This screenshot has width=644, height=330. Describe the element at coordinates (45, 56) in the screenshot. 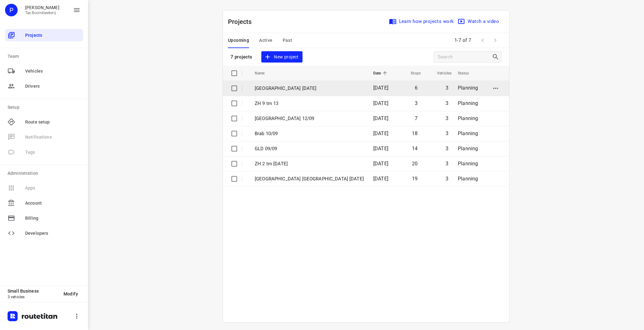

I see `p: Team` at that location.